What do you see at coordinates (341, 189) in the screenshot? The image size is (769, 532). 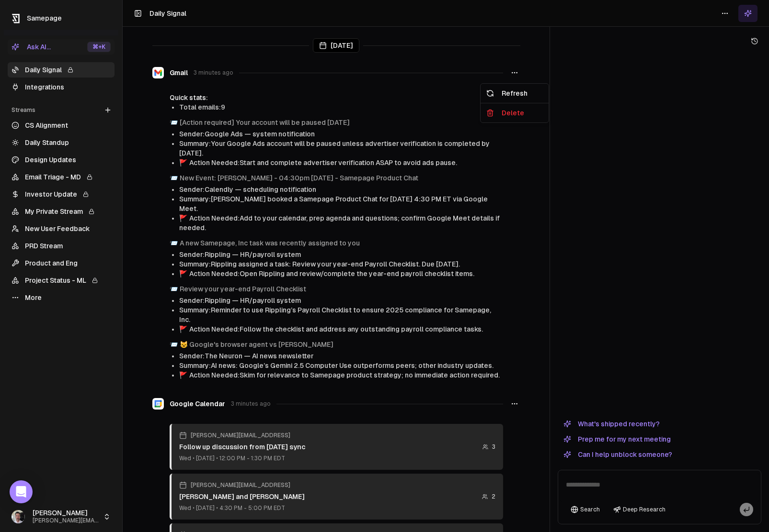 I see `li: Sender: Calendly — scheduling notification` at bounding box center [341, 189].